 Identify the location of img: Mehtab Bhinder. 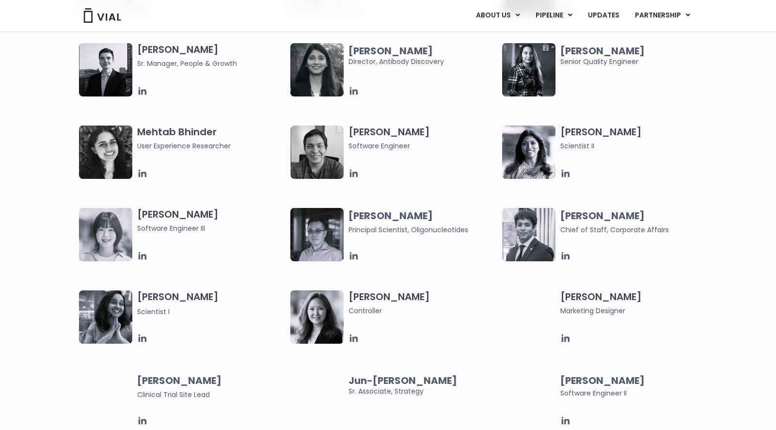
(106, 152).